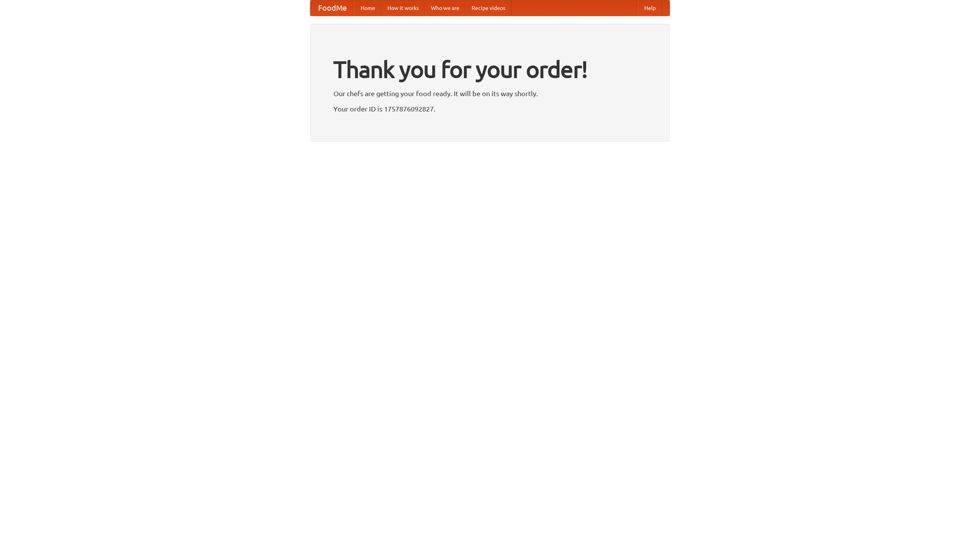 The height and width of the screenshot is (542, 980). What do you see at coordinates (490, 109) in the screenshot?
I see `p: Your order ID is 1757876092827.` at bounding box center [490, 109].